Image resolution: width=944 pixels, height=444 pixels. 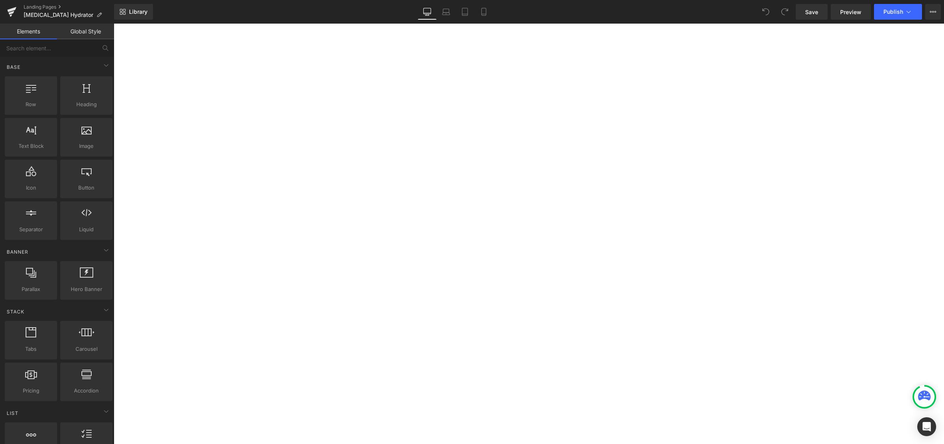 I want to click on a: New Library, so click(x=133, y=12).